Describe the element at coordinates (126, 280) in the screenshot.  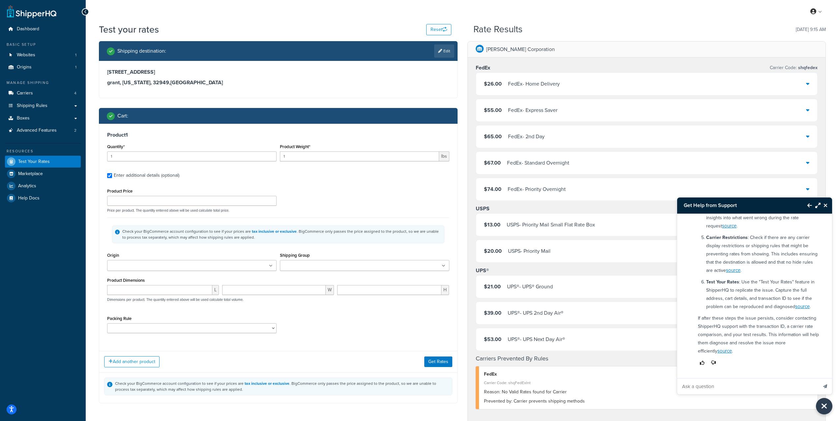
I see `label: Product Dimensions` at that location.